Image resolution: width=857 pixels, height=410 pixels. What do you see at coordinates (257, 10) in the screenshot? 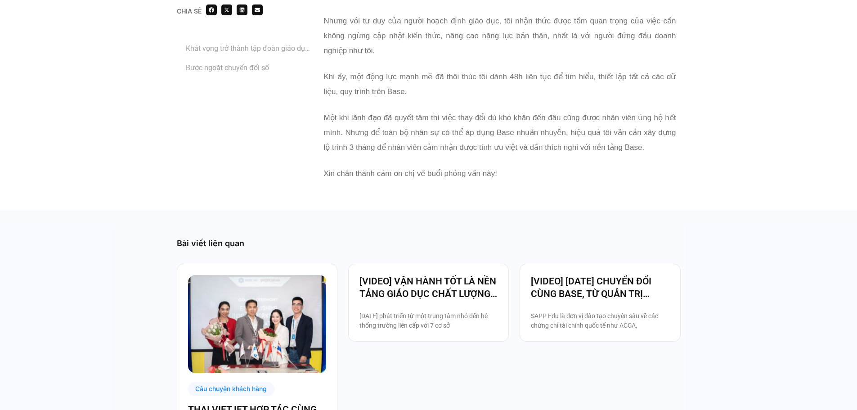
I see `div: Share on email` at bounding box center [257, 10].